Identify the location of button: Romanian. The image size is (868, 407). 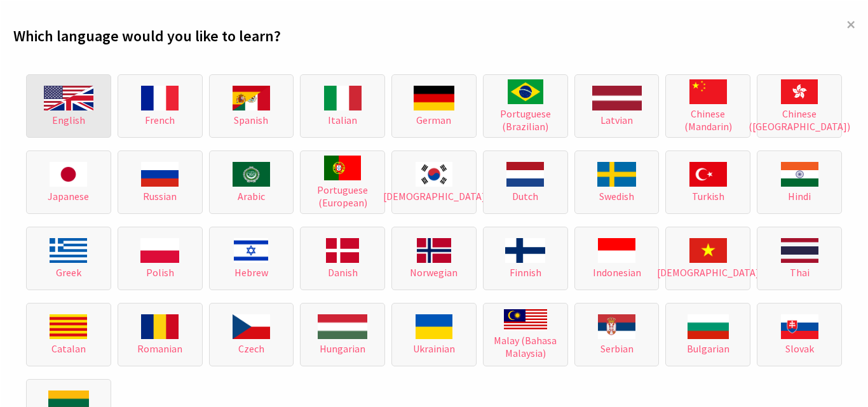
(160, 335).